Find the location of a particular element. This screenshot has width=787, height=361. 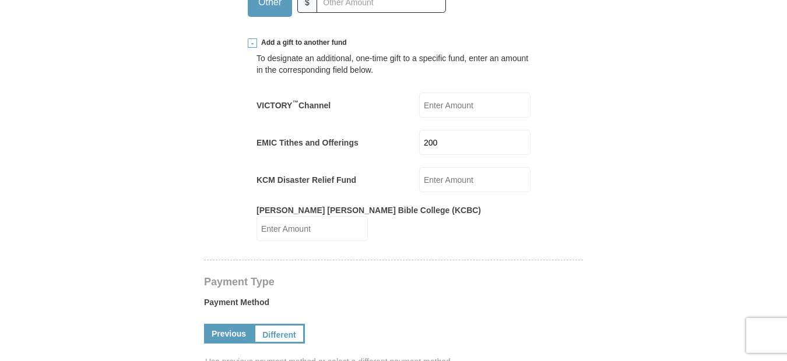

a: Different is located at coordinates (279, 334).